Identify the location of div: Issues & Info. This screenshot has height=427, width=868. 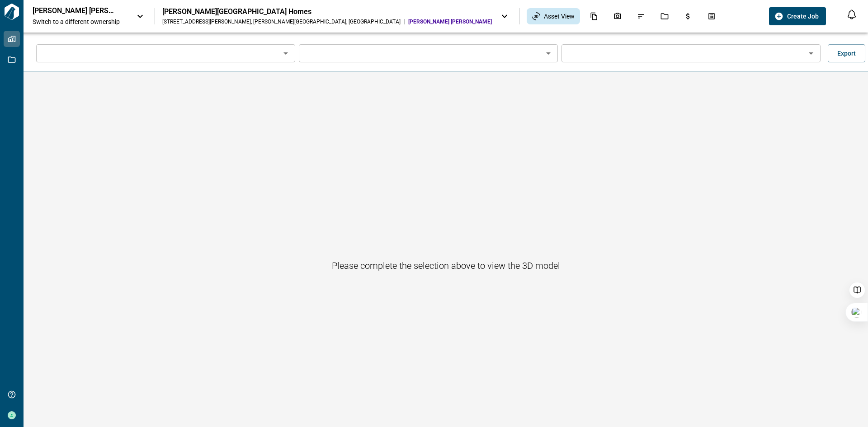
(641, 16).